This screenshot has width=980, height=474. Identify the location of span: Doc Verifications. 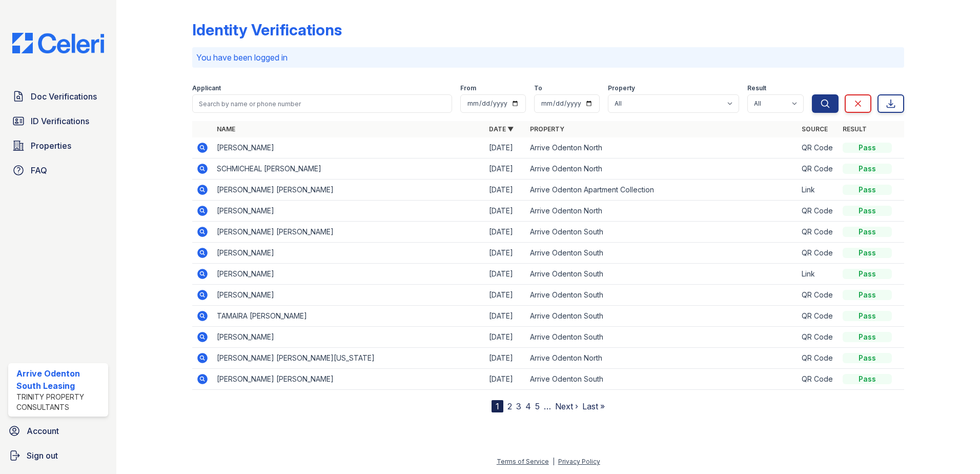
(64, 96).